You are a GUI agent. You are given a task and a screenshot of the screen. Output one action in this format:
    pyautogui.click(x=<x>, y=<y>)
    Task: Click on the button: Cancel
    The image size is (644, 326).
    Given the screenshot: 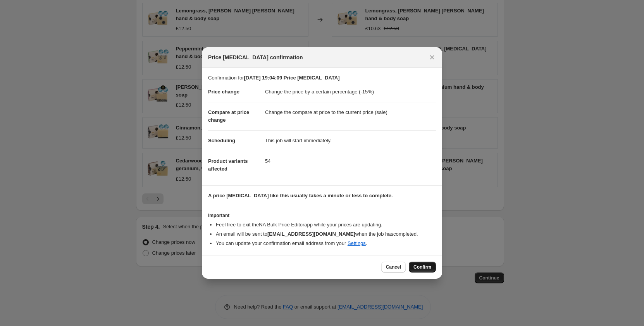 What is the action you would take?
    pyautogui.click(x=393, y=267)
    